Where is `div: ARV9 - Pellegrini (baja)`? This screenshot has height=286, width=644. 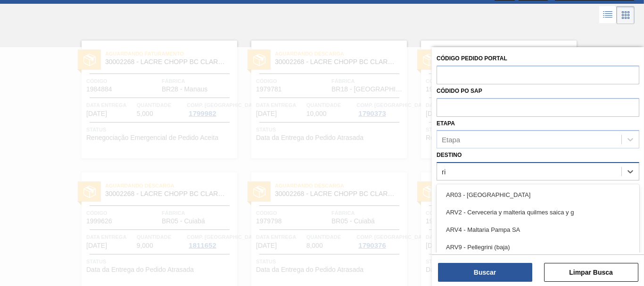 div: ARV9 - Pellegrini (baja) is located at coordinates (538, 247).